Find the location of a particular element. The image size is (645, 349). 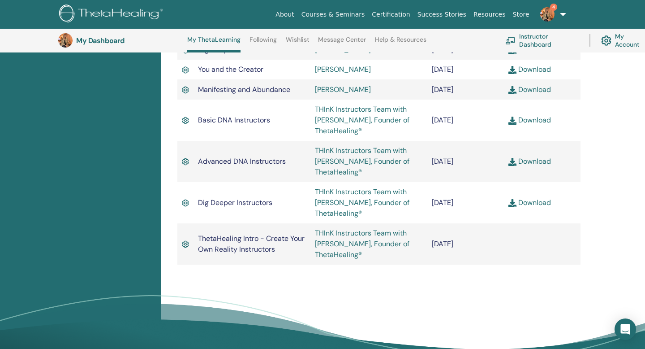

span: 4 is located at coordinates (554, 7).